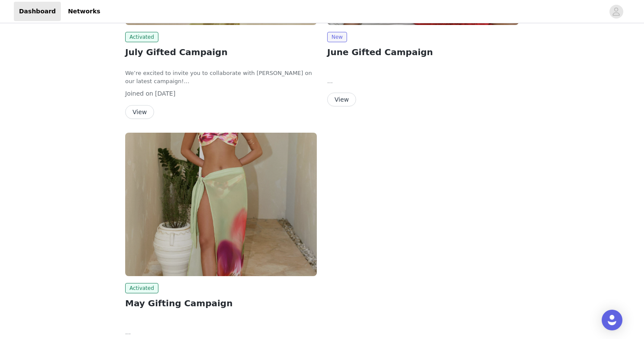 Image resolution: width=644 pixels, height=339 pixels. What do you see at coordinates (139, 93) in the screenshot?
I see `span: Joined on` at bounding box center [139, 93].